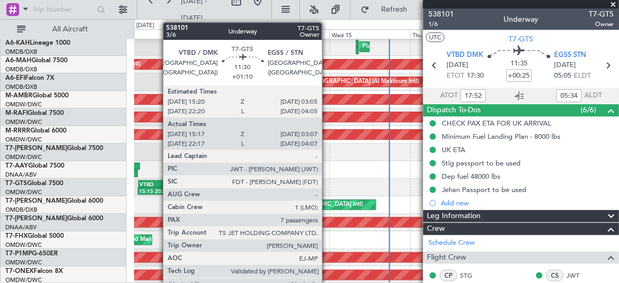 The height and width of the screenshot is (283, 619). Describe the element at coordinates (484, 189) in the screenshot. I see `div: Jehan Passport to be used` at that location.